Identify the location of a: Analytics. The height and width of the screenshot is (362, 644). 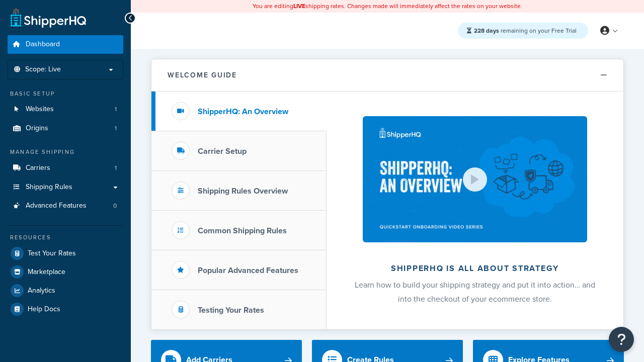
(65, 291).